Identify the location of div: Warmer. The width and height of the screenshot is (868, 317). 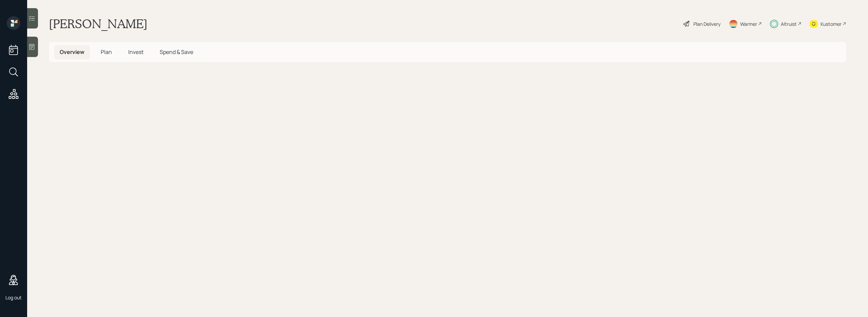
(749, 24).